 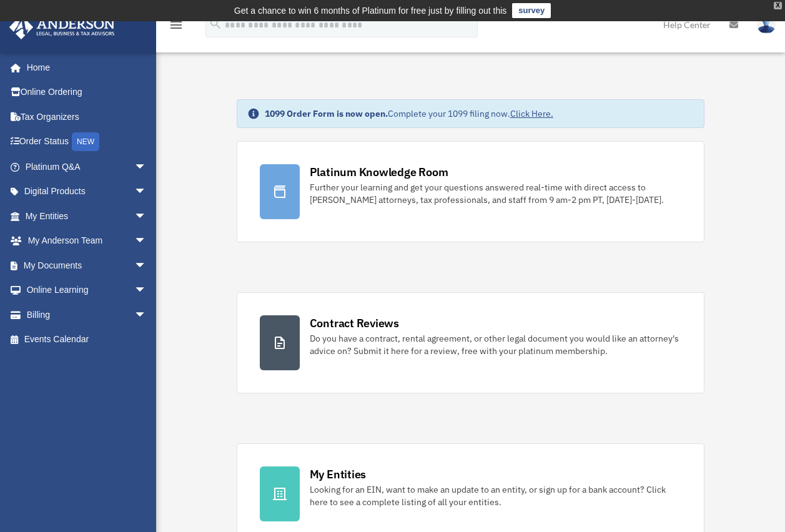 What do you see at coordinates (496, 345) in the screenshot?
I see `div: Do you have a contract, rental agreement, or other legal document you would like an attorney's ad...` at bounding box center [496, 345].